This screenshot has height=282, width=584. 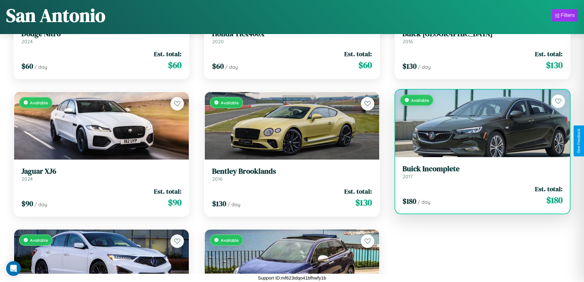 I want to click on h3: Dodge Nitro, so click(x=102, y=34).